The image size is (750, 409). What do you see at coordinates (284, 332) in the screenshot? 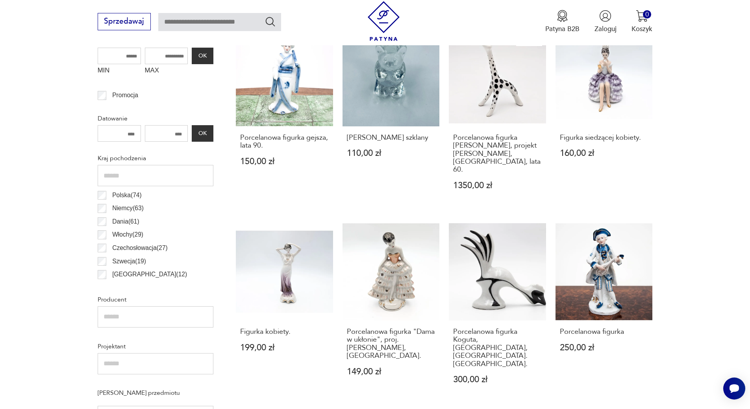
I see `h3: Figurka kobiety.` at bounding box center [284, 332].